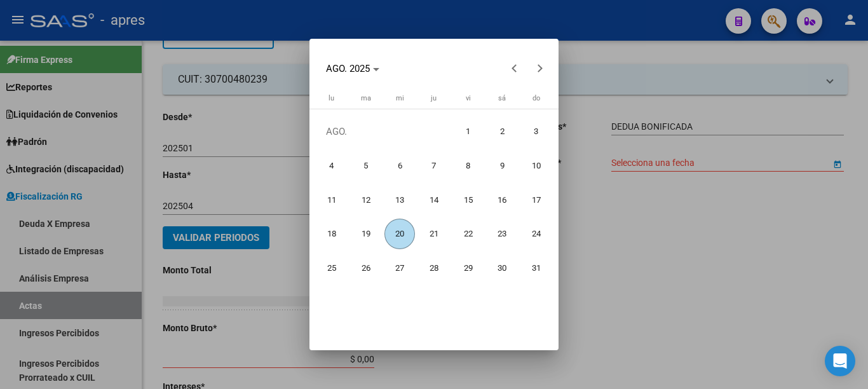  I want to click on button: 21 de agosto de 2025, so click(434, 234).